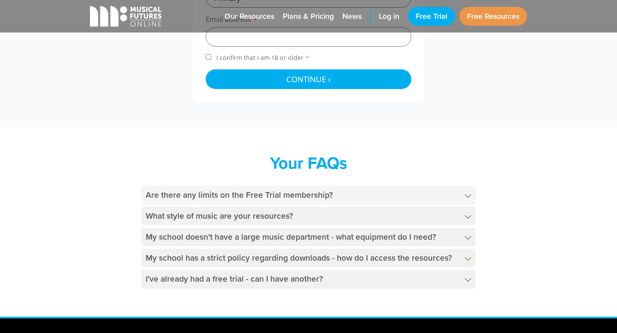 The width and height of the screenshot is (617, 333). What do you see at coordinates (308, 163) in the screenshot?
I see `h2: Your FAQs` at bounding box center [308, 163].